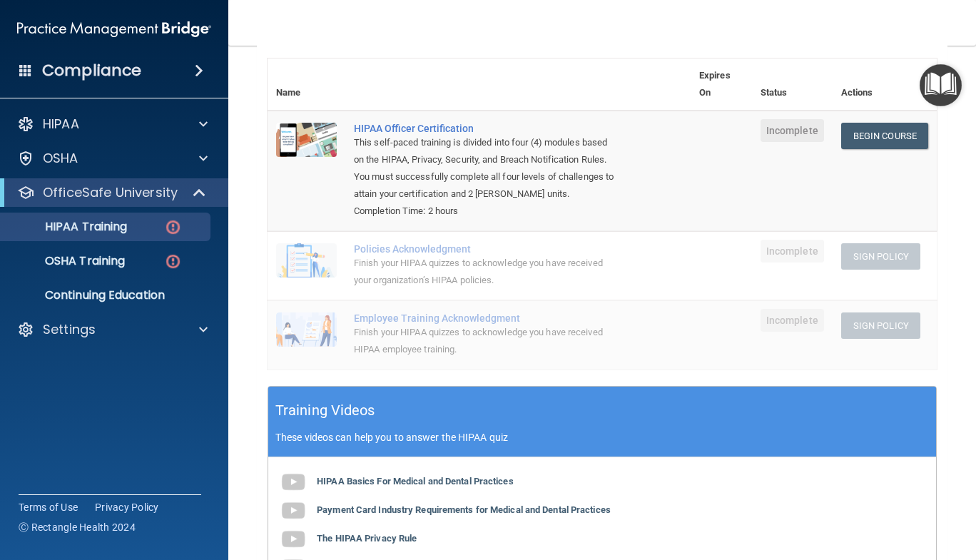 Image resolution: width=976 pixels, height=560 pixels. Describe the element at coordinates (106, 295) in the screenshot. I see `p: Continuing Education` at that location.